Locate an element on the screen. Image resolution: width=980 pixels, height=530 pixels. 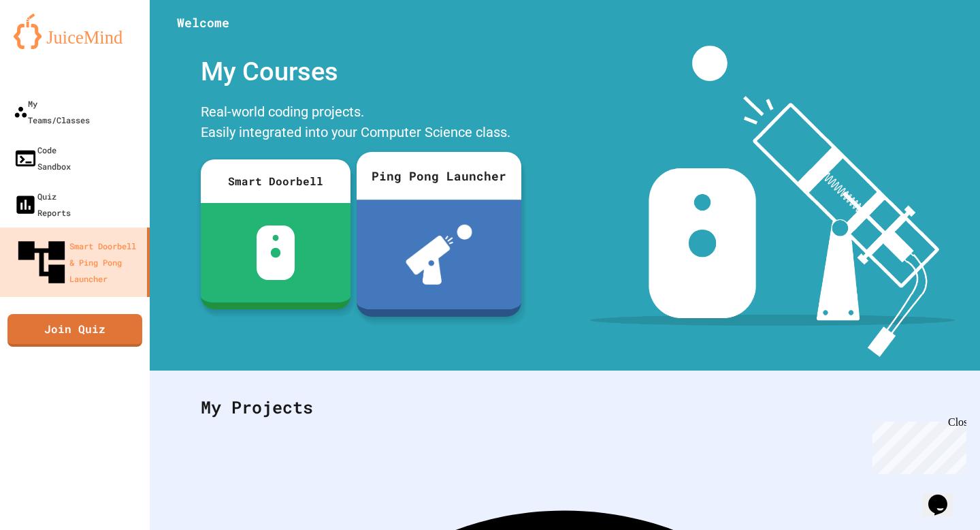
img: logo-orange.svg is located at coordinates (75, 31).